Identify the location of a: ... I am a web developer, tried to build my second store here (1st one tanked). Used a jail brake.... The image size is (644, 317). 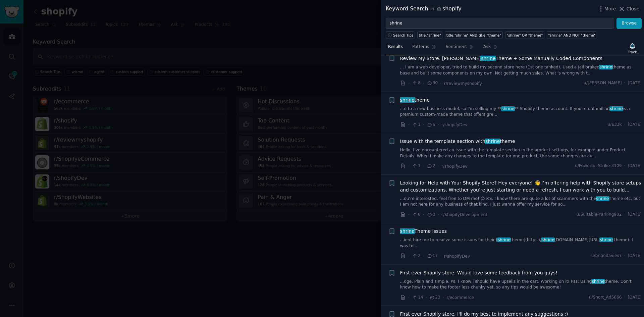
(521, 70).